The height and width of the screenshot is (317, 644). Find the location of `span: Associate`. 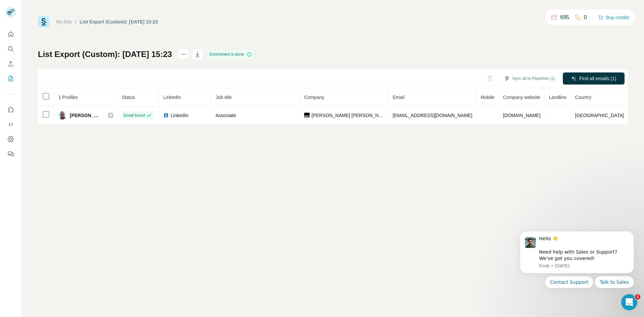

span: Associate is located at coordinates (226, 115).